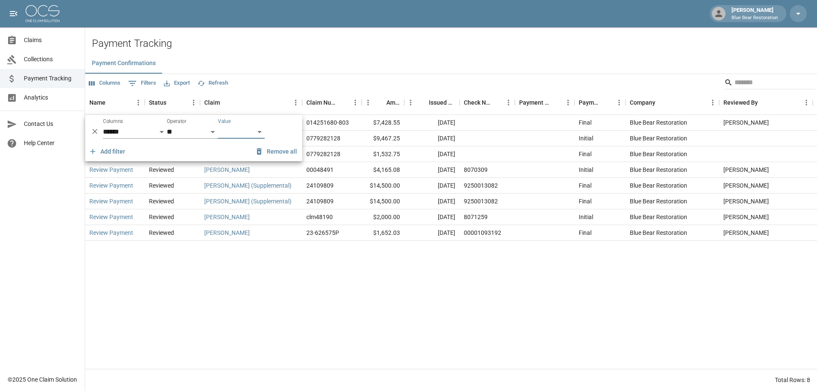 This screenshot has height=391, width=817. What do you see at coordinates (42, 380) in the screenshot?
I see `div: © 2025 One Claim Solution` at bounding box center [42, 380].